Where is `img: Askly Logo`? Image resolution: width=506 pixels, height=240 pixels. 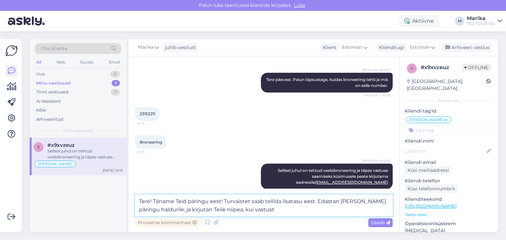 img: Askly Logo is located at coordinates (12, 51).